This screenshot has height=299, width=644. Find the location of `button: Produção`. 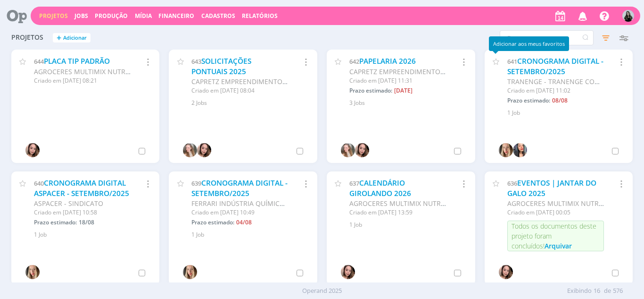

button: Produção is located at coordinates (111, 16).